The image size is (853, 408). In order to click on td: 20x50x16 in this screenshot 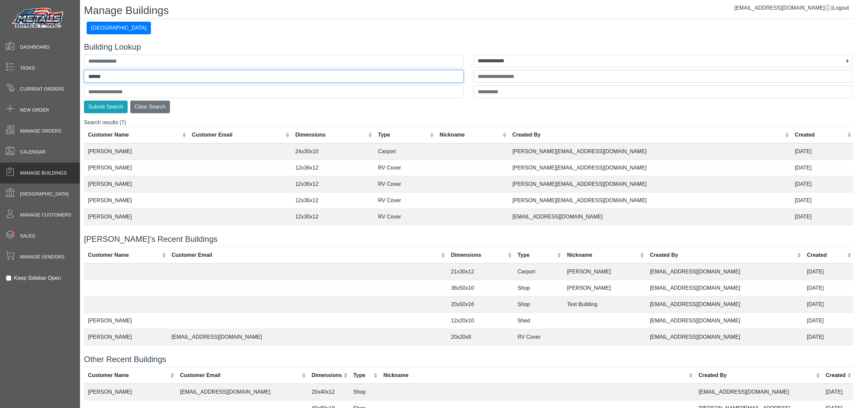, I will do `click(480, 304)`.